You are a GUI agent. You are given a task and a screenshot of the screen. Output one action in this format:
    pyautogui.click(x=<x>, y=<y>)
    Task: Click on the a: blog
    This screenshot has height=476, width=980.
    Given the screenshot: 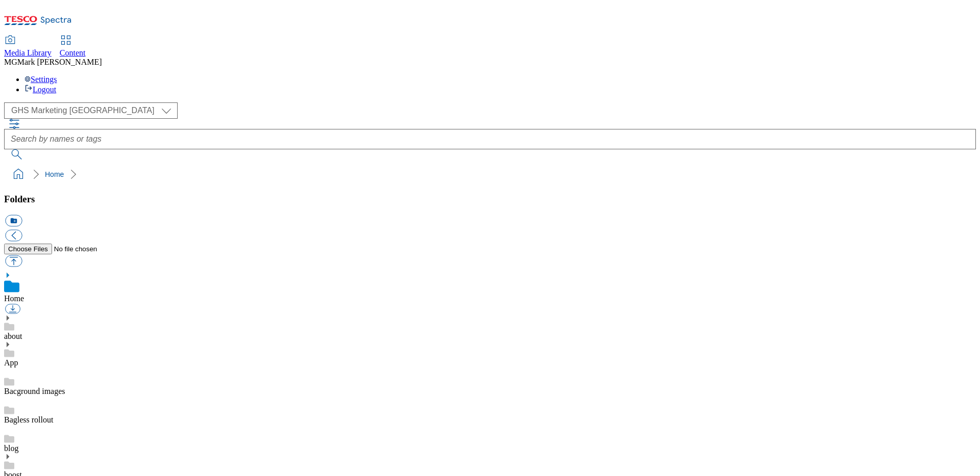 What is the action you would take?
    pyautogui.click(x=11, y=448)
    